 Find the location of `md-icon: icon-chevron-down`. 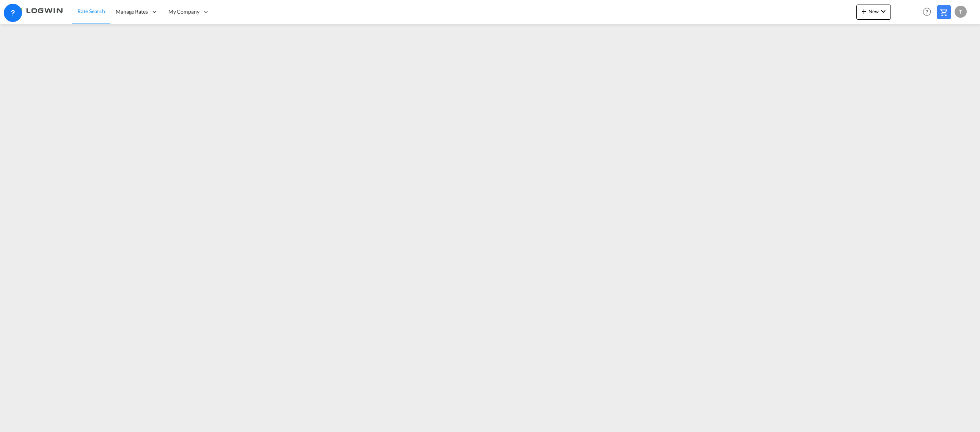

md-icon: icon-chevron-down is located at coordinates (883, 12).